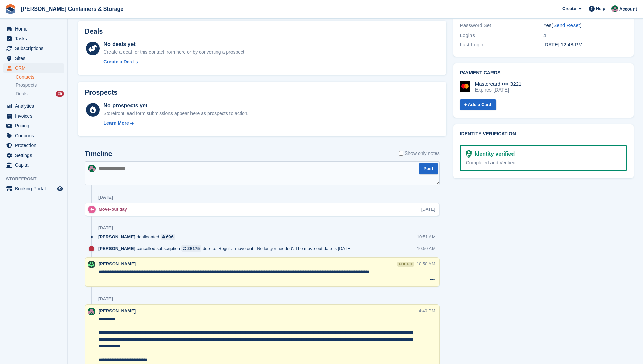 The height and width of the screenshot is (364, 643). What do you see at coordinates (174, 52) in the screenshot?
I see `div: Create a deal for this contact from here or by converting a prospect.` at bounding box center [174, 52].